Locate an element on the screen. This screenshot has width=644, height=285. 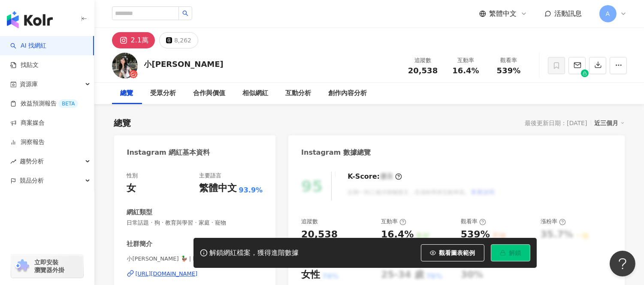
span: 日常話題 · 狗 · 教育與學習 · 家庭 · 寵物 is located at coordinates (194, 223).